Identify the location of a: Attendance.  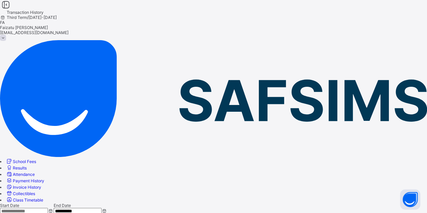
(20, 174).